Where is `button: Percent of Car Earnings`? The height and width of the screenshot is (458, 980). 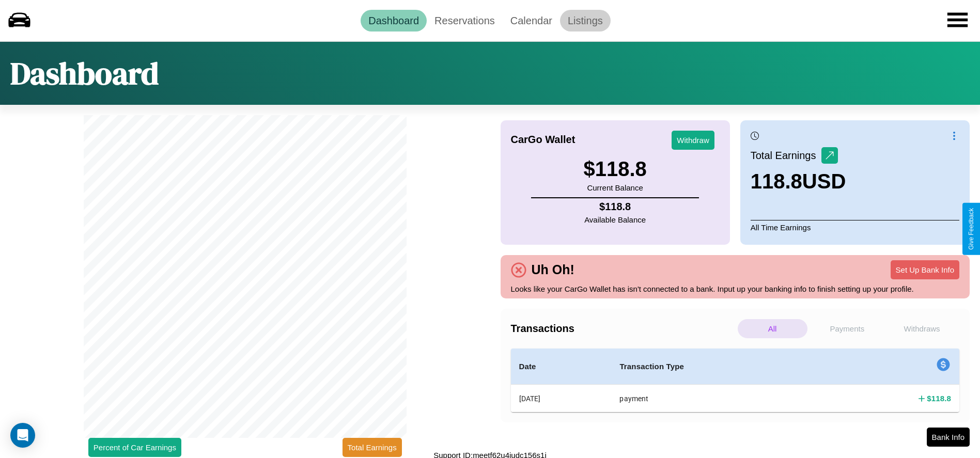 button: Percent of Car Earnings is located at coordinates (135, 447).